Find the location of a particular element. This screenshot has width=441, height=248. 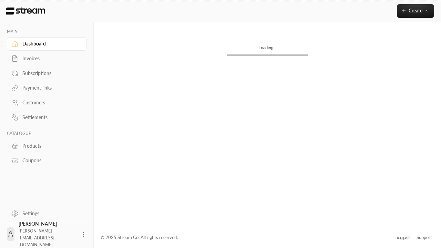

div: العربية is located at coordinates (403, 238).